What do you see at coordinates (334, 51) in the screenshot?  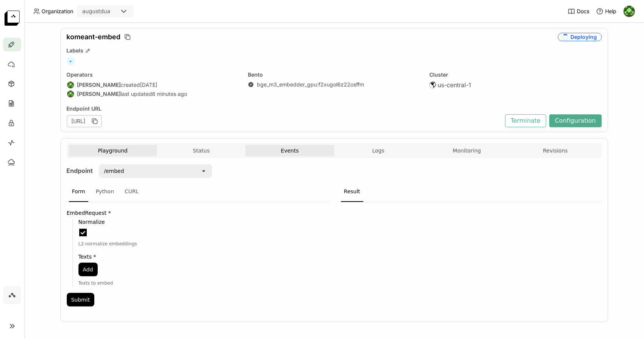 I see `div: Labels` at bounding box center [334, 51].